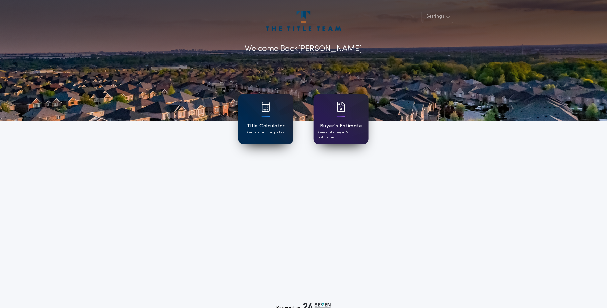  I want to click on img: account-logo, so click(303, 21).